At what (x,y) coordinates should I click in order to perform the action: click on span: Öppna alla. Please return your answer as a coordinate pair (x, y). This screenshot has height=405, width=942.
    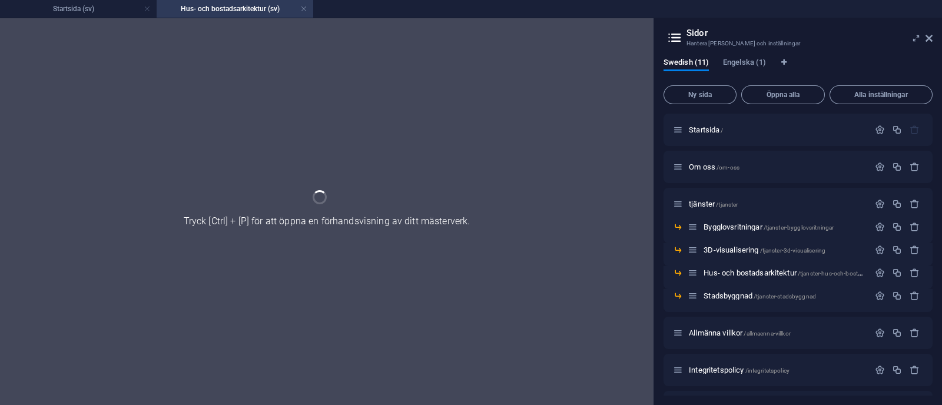
    Looking at the image, I should click on (783, 95).